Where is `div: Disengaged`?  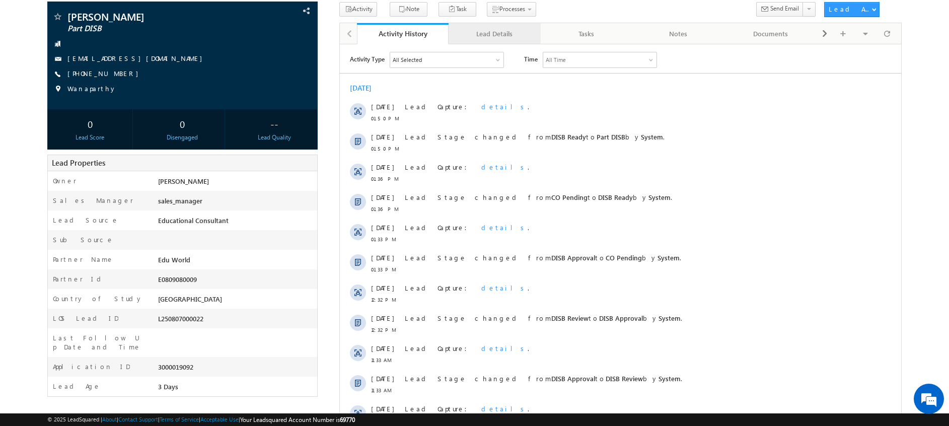
div: Disengaged is located at coordinates (182, 137).